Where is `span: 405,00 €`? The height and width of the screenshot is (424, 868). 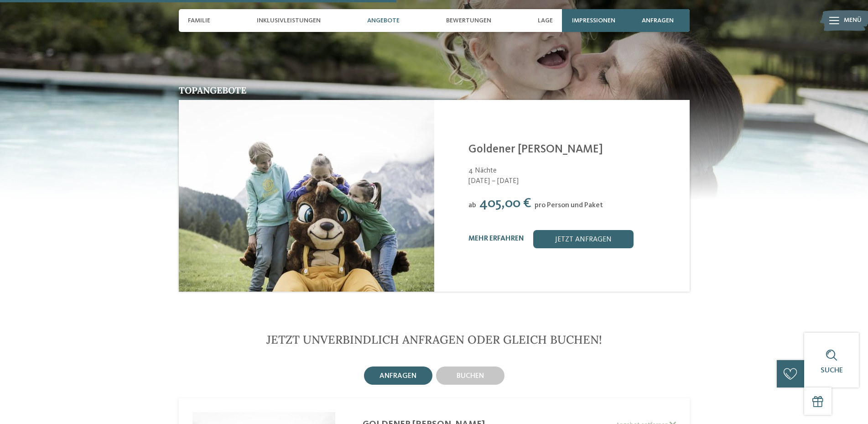
span: 405,00 € is located at coordinates (505, 204).